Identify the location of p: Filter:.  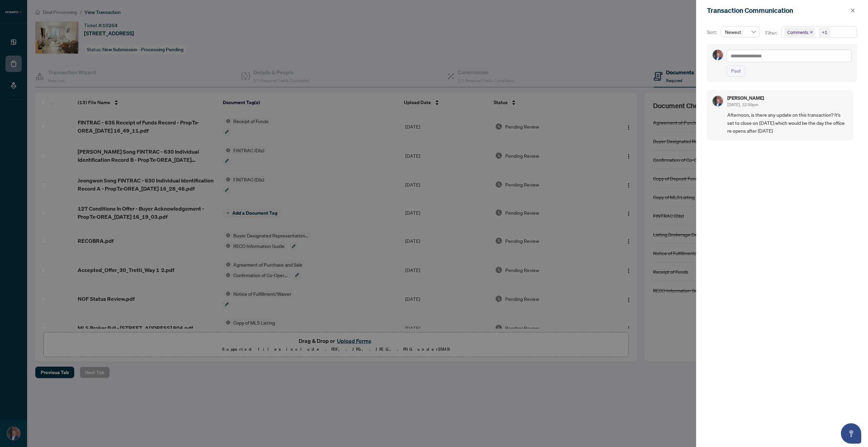
(772, 33).